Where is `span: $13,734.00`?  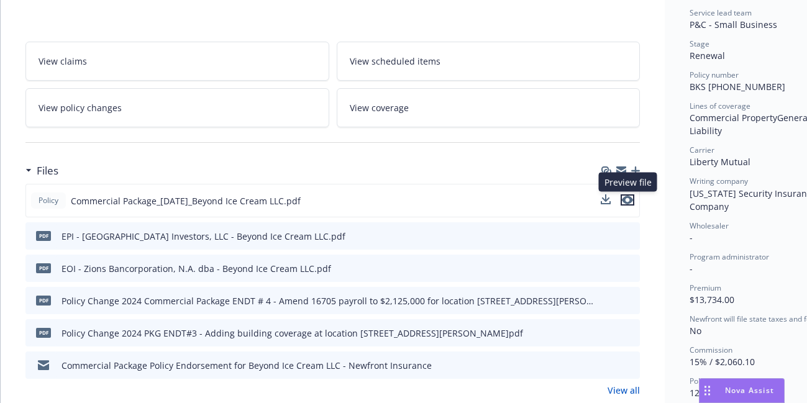 span: $13,734.00 is located at coordinates (712, 299).